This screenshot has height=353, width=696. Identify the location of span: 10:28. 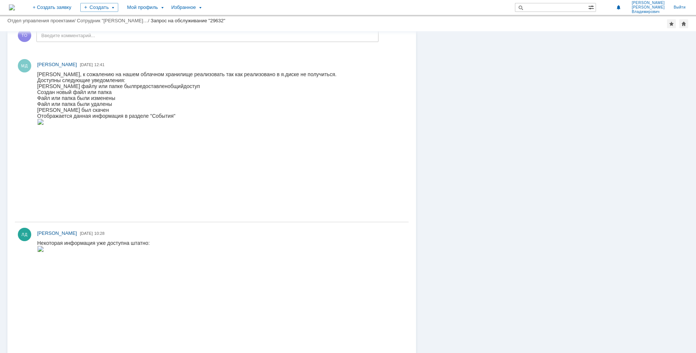
(100, 233).